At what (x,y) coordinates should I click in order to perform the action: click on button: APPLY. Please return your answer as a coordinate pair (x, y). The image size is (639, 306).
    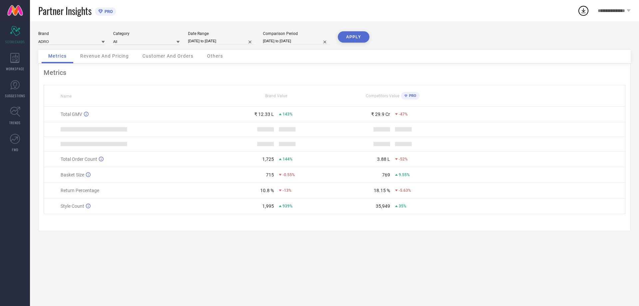
    Looking at the image, I should click on (354, 37).